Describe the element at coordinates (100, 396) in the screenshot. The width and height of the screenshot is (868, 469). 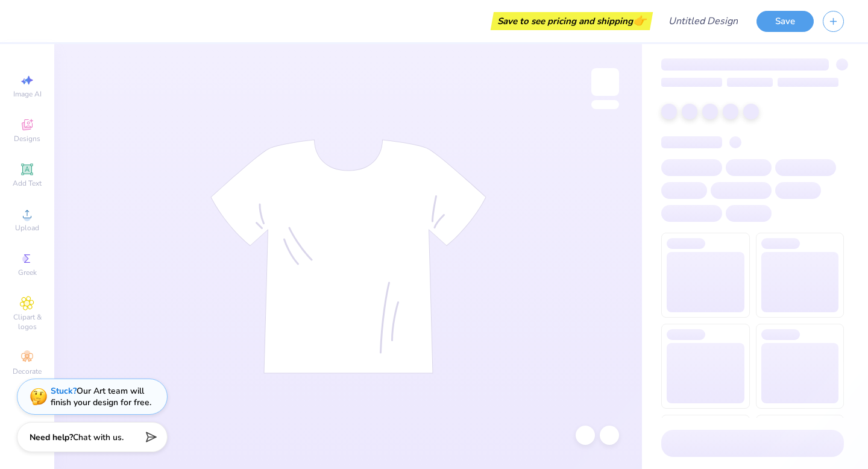
I see `div: Our Art team will finish your design for free.` at that location.